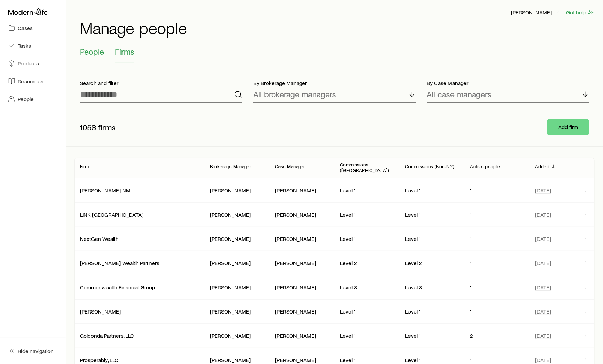 The image size is (603, 364). Describe the element at coordinates (237, 360) in the screenshot. I see `p: Evan Roberts` at that location.